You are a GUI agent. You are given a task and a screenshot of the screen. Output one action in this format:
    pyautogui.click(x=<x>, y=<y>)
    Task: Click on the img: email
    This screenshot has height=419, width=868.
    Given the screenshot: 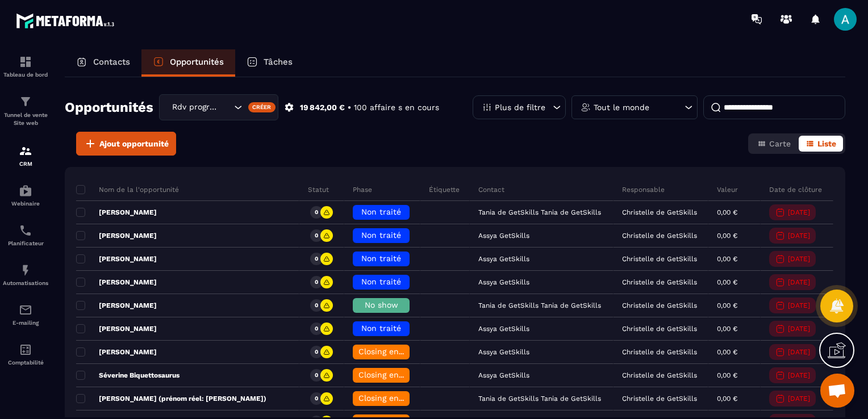 What is the action you would take?
    pyautogui.click(x=26, y=310)
    